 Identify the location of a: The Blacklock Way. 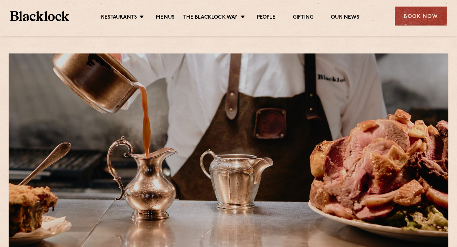
(210, 18).